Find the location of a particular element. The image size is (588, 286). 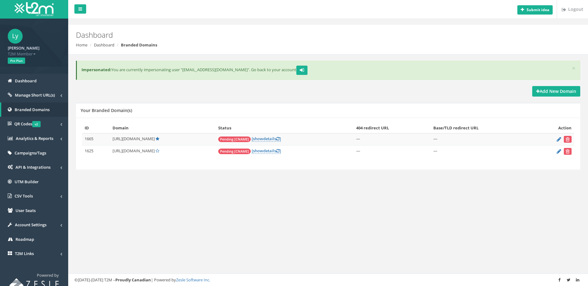

span: User Seats is located at coordinates (25, 211).